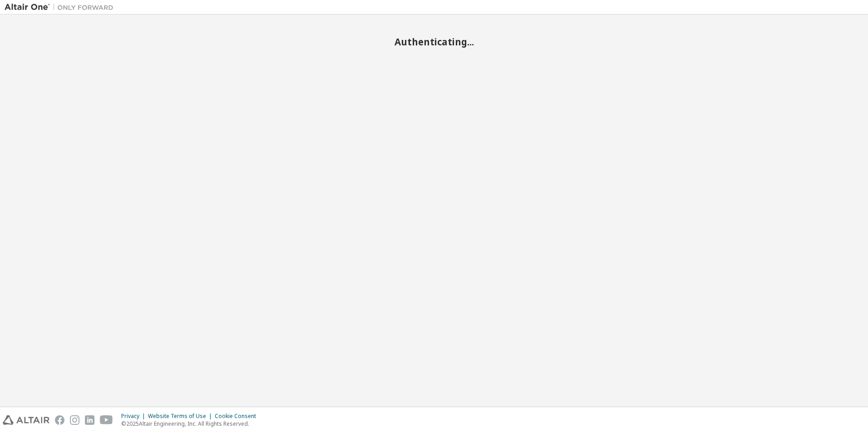 The width and height of the screenshot is (868, 433). What do you see at coordinates (181, 416) in the screenshot?
I see `div: Website Terms of Use` at bounding box center [181, 416].